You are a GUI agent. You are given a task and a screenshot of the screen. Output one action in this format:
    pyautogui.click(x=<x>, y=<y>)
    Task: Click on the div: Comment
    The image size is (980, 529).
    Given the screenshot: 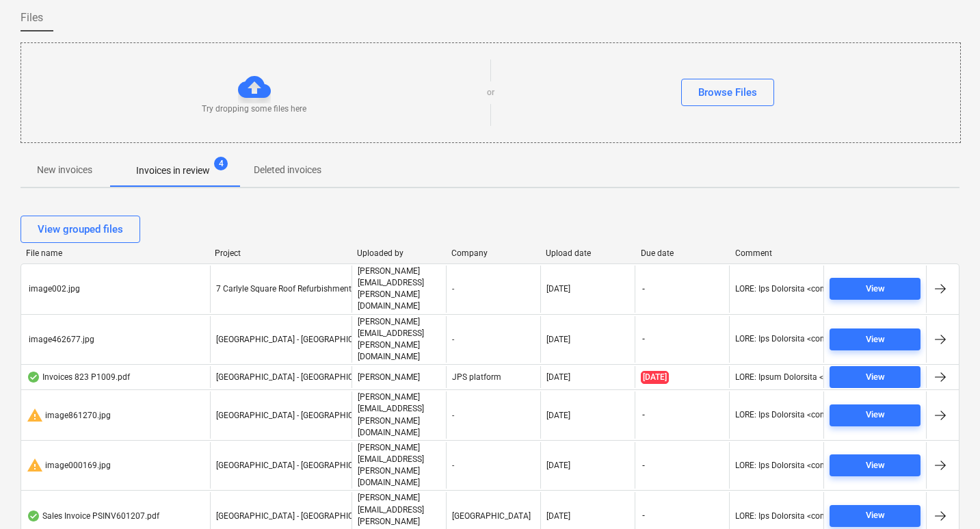 What is the action you would take?
    pyautogui.click(x=777, y=253)
    